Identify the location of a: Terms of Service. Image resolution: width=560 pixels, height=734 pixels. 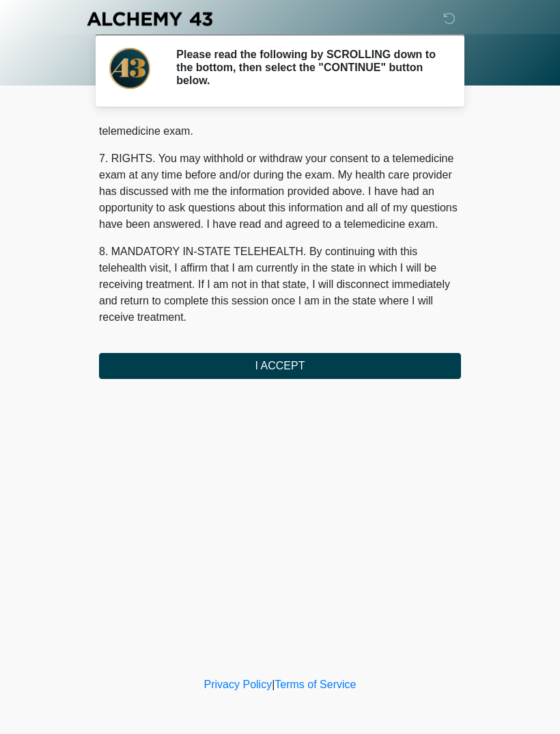
(315, 684).